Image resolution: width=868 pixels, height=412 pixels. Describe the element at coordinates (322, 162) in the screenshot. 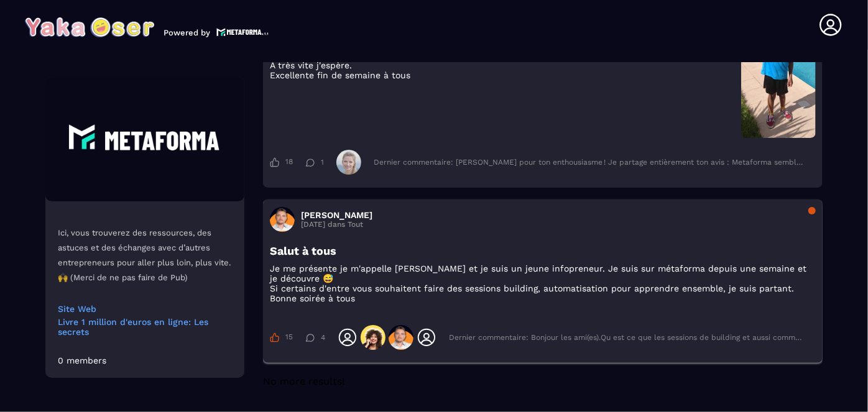

I see `span: 1` at that location.